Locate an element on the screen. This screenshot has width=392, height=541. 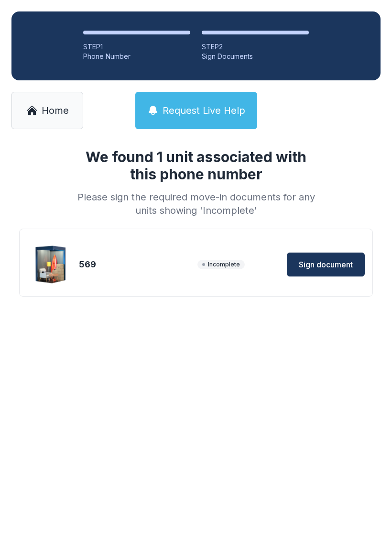
div: 569 is located at coordinates (136, 264).